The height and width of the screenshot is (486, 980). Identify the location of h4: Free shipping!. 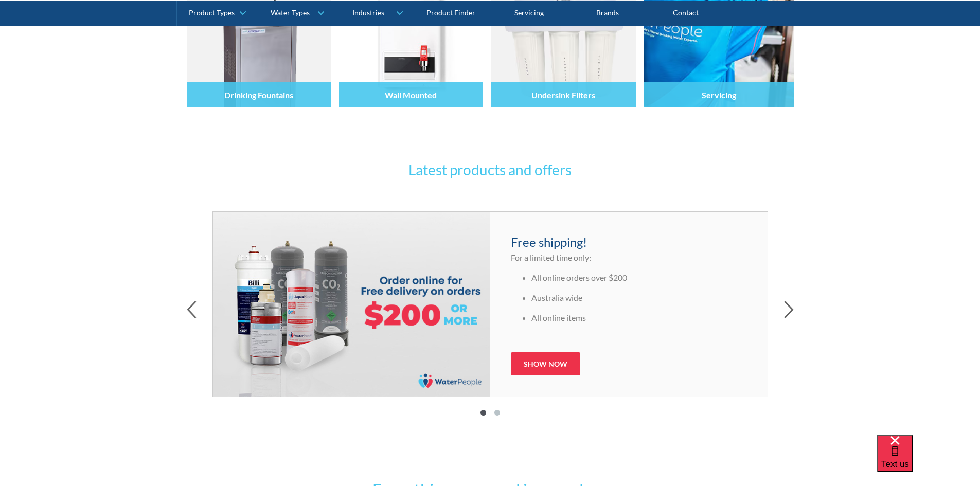
(629, 242).